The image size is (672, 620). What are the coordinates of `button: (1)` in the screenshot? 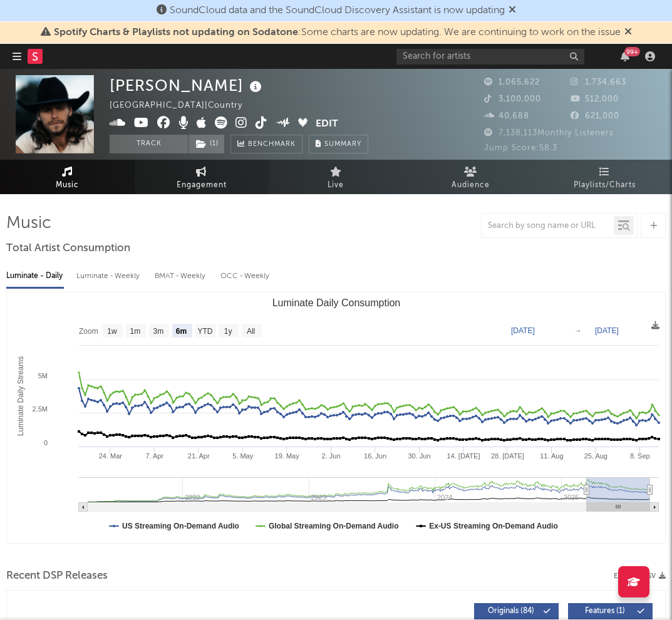 It's located at (206, 144).